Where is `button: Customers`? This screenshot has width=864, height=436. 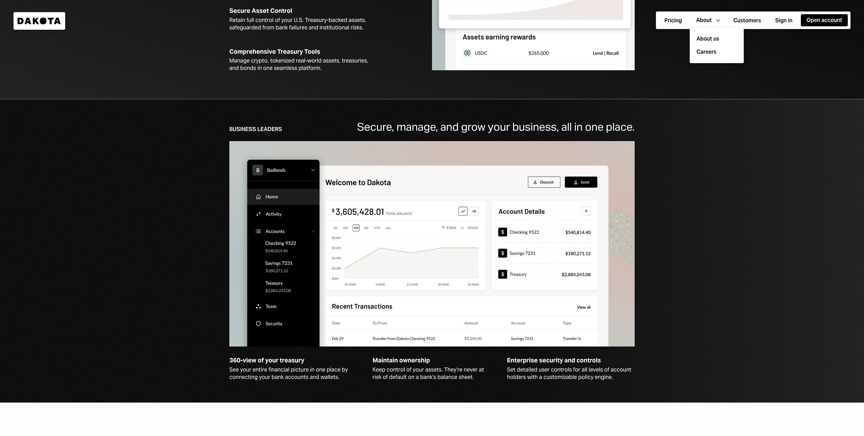 button: Customers is located at coordinates (748, 21).